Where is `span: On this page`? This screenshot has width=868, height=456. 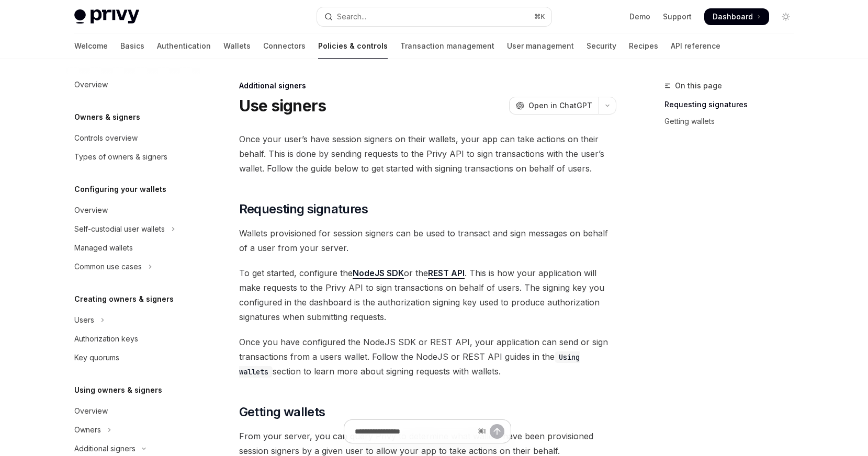
span: On this page is located at coordinates (698, 86).